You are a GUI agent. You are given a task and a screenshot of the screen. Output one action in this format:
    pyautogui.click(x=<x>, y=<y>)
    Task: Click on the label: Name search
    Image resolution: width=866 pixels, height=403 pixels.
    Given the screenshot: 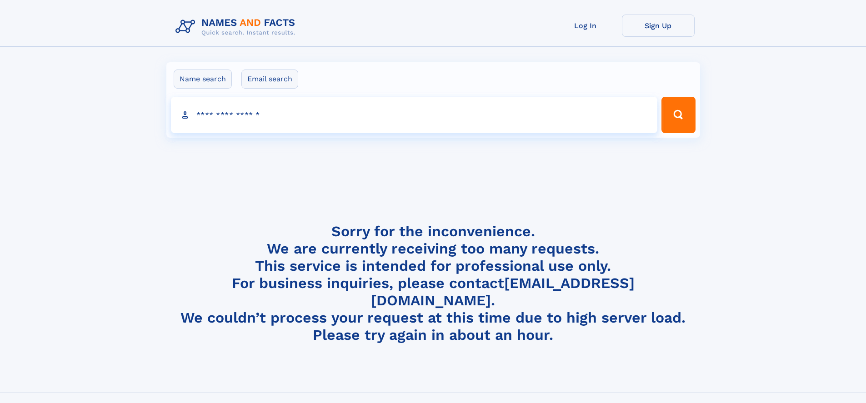 What is the action you would take?
    pyautogui.click(x=203, y=79)
    